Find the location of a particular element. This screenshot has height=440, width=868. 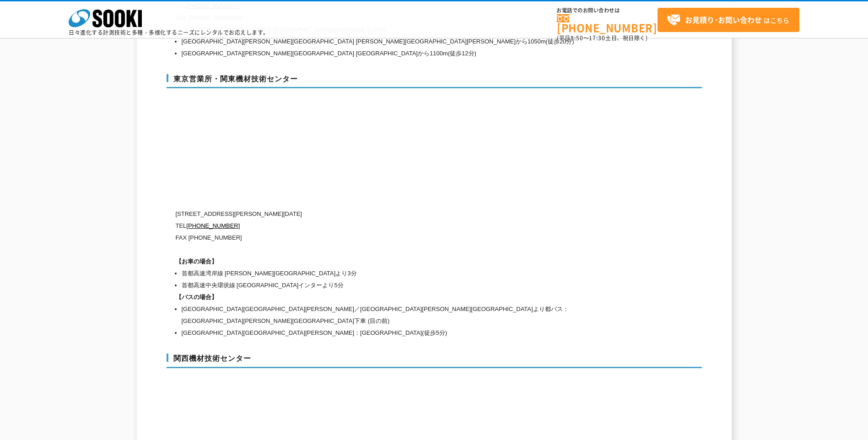

span: はこちら is located at coordinates (728, 20).